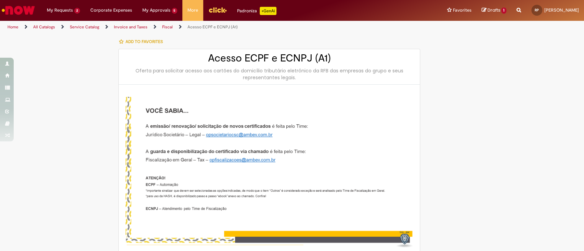 The image size is (584, 251). What do you see at coordinates (462, 10) in the screenshot?
I see `span: Favorites` at bounding box center [462, 10].